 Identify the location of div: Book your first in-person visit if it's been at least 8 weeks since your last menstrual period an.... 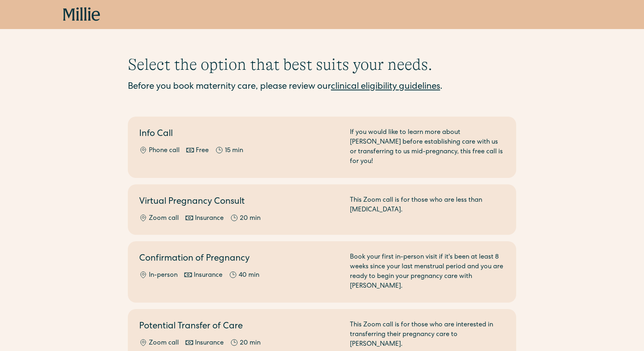
(427, 272).